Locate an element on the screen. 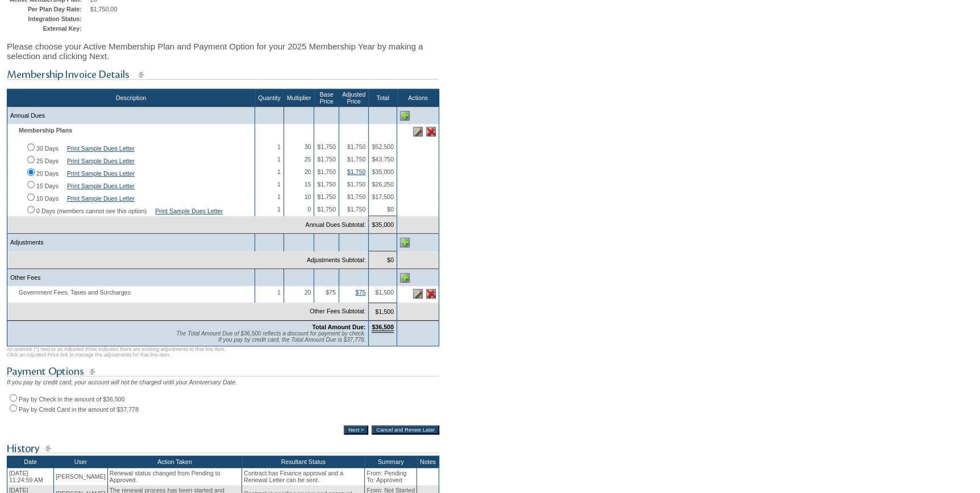  span: 0 is located at coordinates (309, 209).